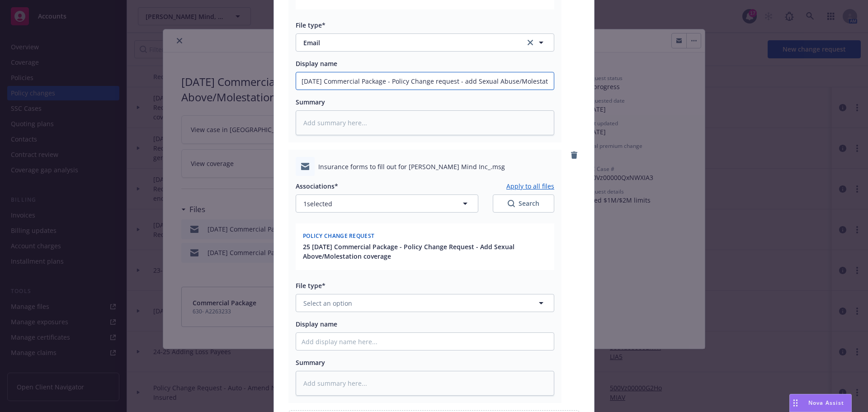 The width and height of the screenshot is (868, 412). What do you see at coordinates (795, 403) in the screenshot?
I see `div: Drag to move` at bounding box center [795, 403].